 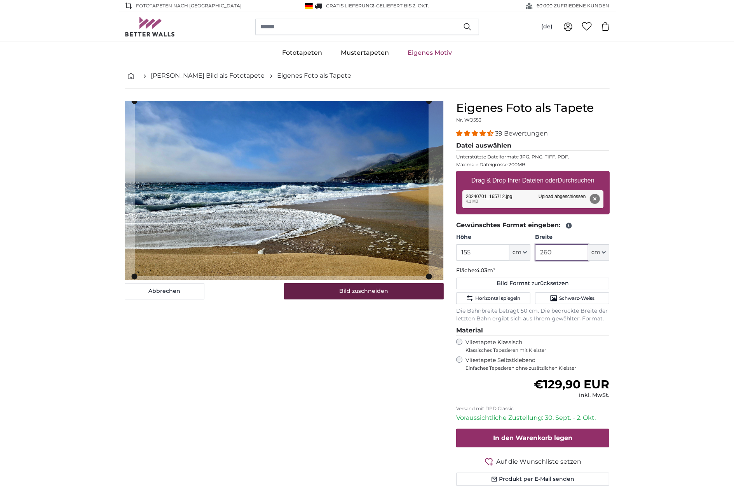 I want to click on img: Betterwalls, so click(x=150, y=26).